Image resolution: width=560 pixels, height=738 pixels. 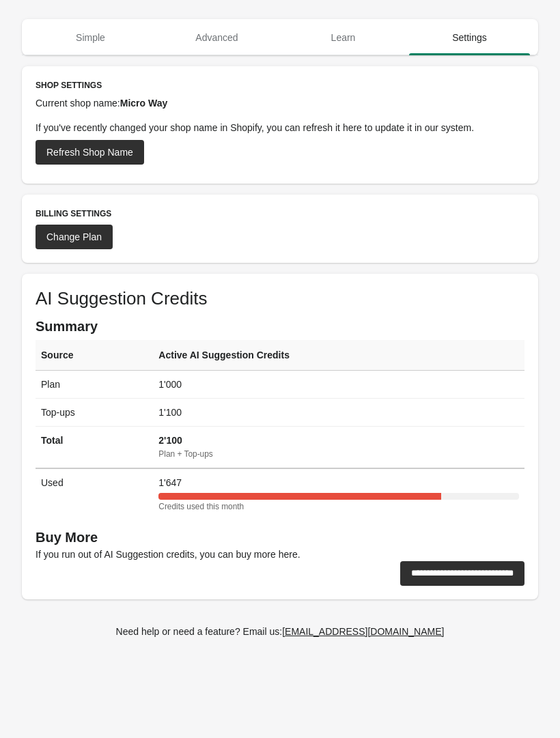 What do you see at coordinates (94, 384) in the screenshot?
I see `td: Plan` at bounding box center [94, 384].